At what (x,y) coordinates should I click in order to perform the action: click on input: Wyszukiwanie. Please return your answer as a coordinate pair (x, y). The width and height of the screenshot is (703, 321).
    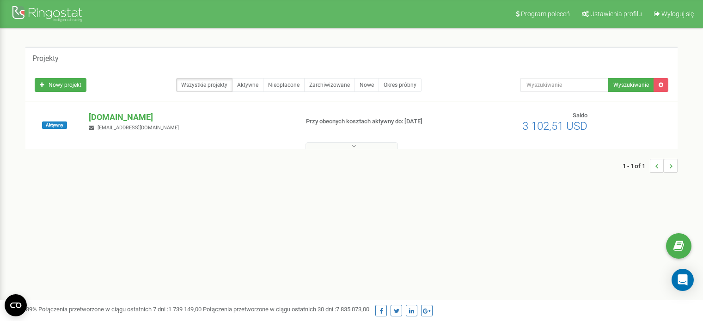
    Looking at the image, I should click on (564, 85).